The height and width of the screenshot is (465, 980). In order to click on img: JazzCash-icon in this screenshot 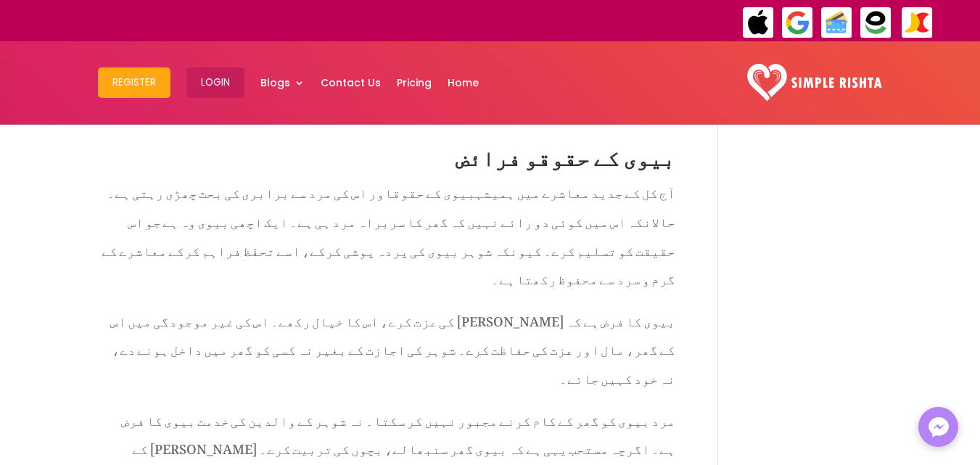, I will do `click(917, 23)`.